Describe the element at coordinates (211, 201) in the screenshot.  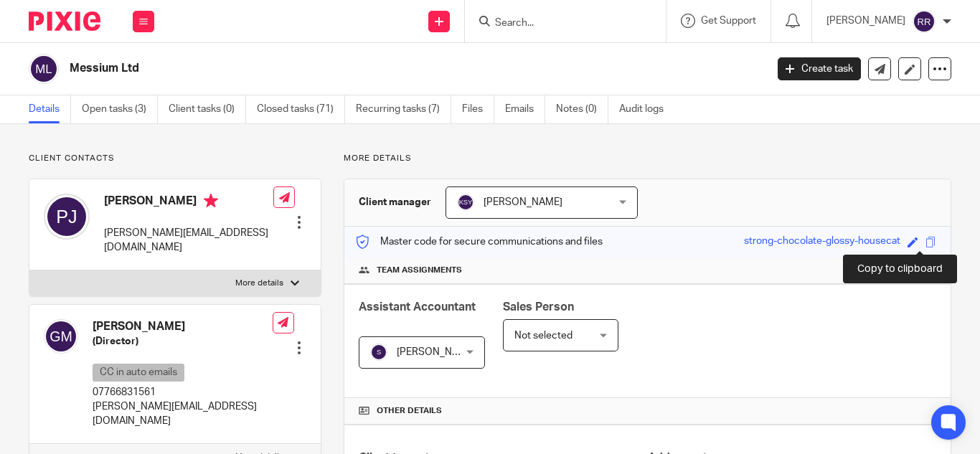
I see `i: Primary` at that location.